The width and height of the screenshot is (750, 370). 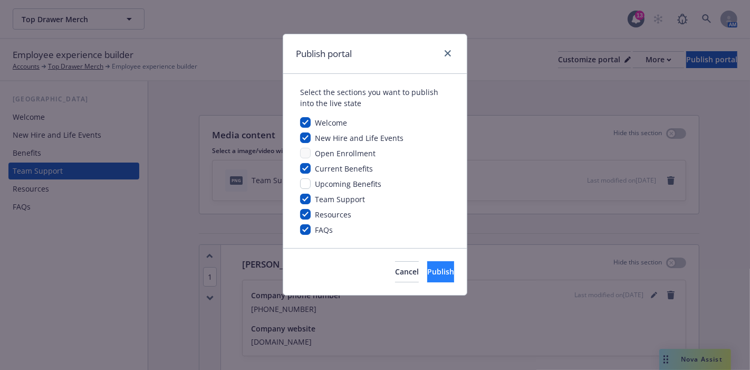 What do you see at coordinates (340, 199) in the screenshot?
I see `span: Team Support` at bounding box center [340, 199].